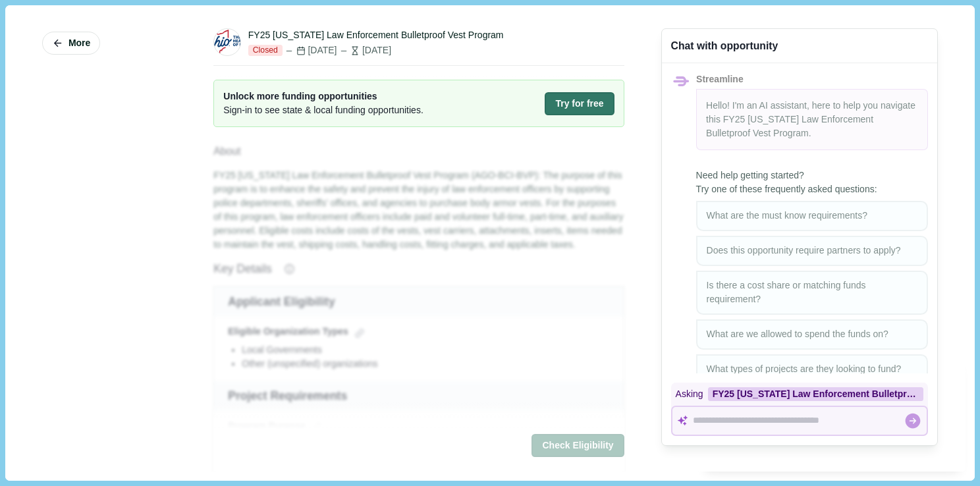 This screenshot has height=486, width=980. Describe the element at coordinates (324, 96) in the screenshot. I see `span: Unlock more funding opportunities` at that location.